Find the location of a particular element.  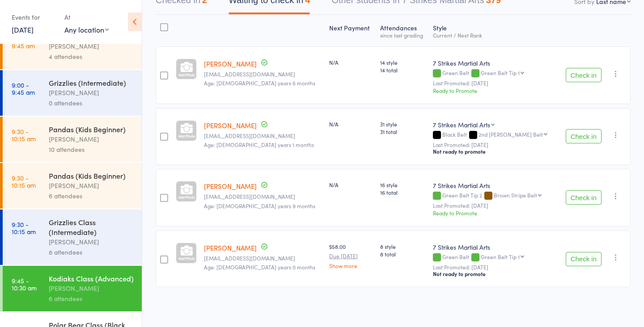

span: 31 total is located at coordinates (403, 131).